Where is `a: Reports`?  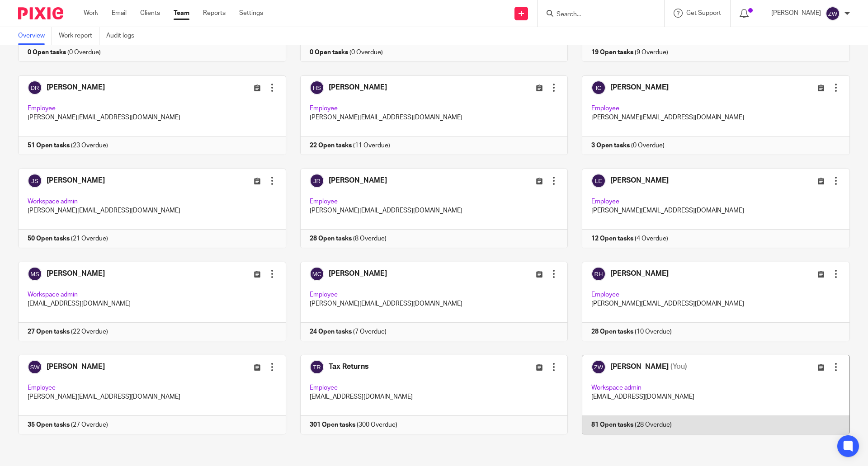
a: Reports is located at coordinates (214, 13).